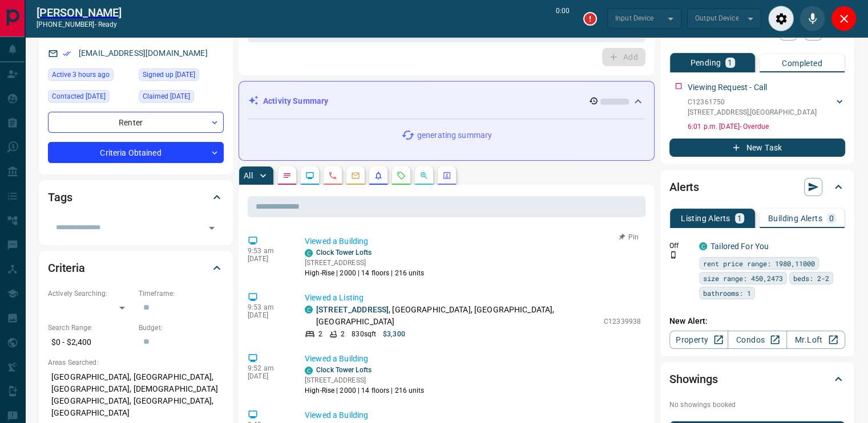  Describe the element at coordinates (705, 63) in the screenshot. I see `p: Pending` at that location.